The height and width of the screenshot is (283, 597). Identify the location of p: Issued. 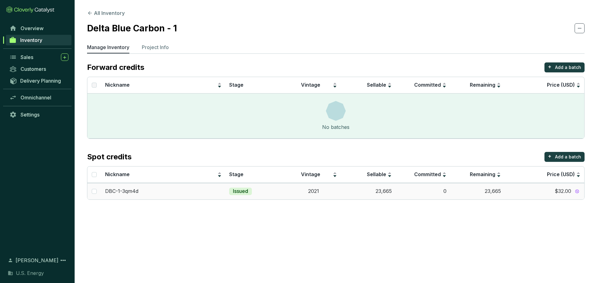
(241, 192).